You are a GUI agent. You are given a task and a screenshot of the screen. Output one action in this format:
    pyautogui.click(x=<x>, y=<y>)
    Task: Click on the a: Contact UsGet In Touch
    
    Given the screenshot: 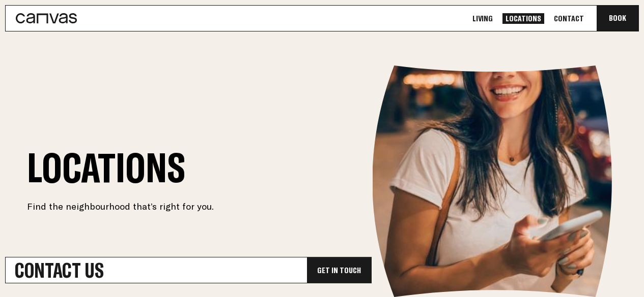 What is the action you would take?
    pyautogui.click(x=188, y=270)
    